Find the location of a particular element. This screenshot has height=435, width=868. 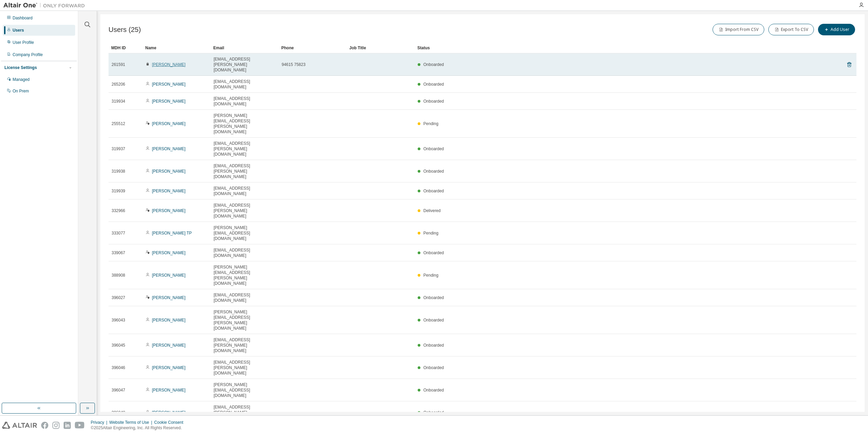

img: facebook.svg is located at coordinates (45, 425).